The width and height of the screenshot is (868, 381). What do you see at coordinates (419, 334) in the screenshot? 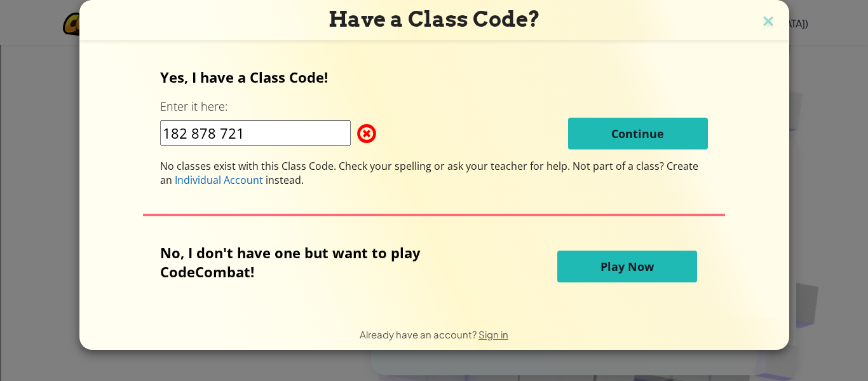
I see `span: Already have an account?` at bounding box center [419, 334].